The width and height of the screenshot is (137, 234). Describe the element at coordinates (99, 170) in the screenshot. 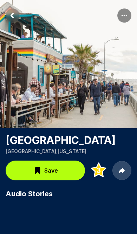

I see `button: Add to Top 3` at that location.